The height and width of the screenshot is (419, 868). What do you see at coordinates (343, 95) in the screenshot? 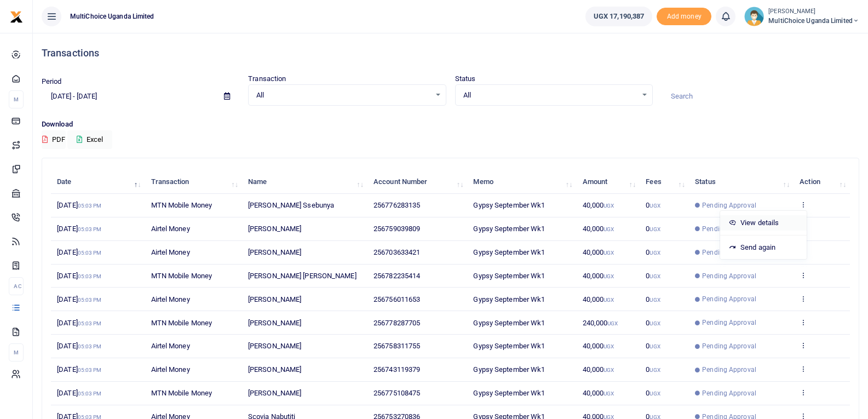
I see `span: All` at bounding box center [343, 95].